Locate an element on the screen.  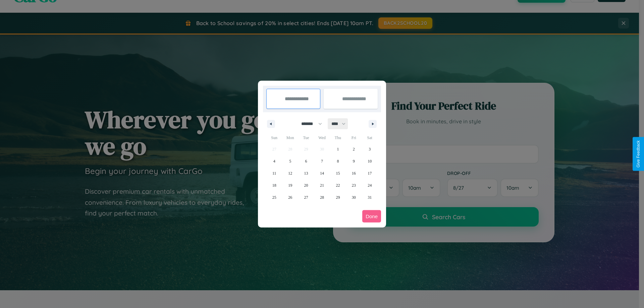
span: 12 is located at coordinates (290, 173).